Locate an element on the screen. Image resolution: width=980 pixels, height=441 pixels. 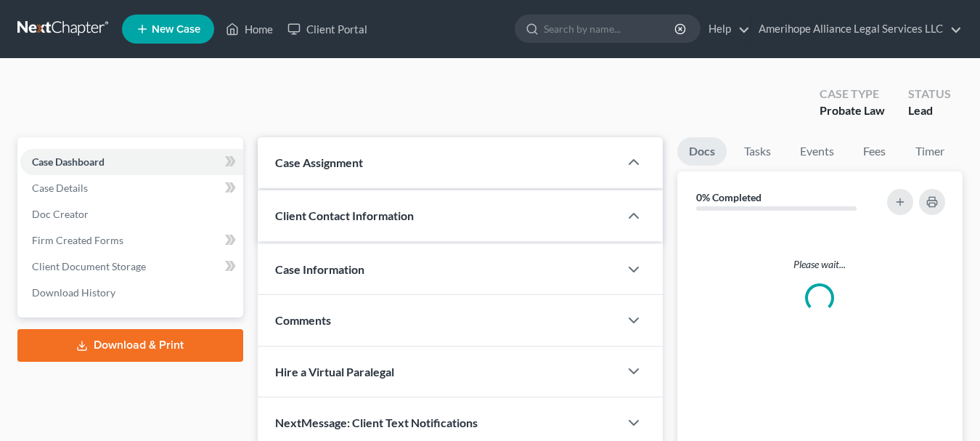
span: Client Contact Information is located at coordinates (344, 215).